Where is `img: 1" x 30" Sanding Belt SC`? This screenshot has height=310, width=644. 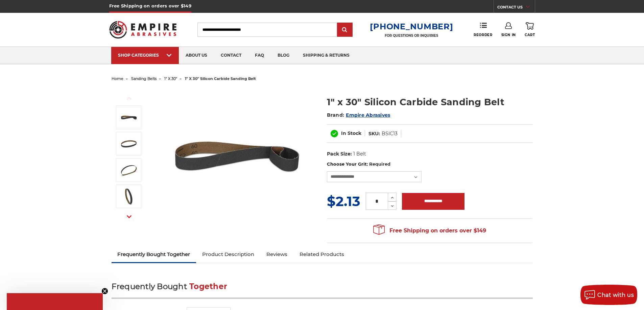 img: 1" x 30" Sanding Belt SC is located at coordinates (129, 170).